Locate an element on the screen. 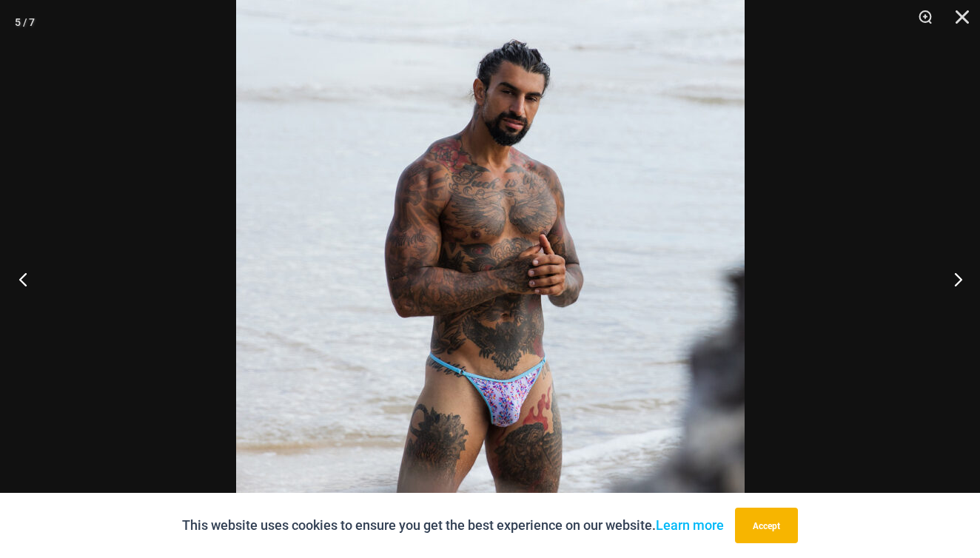  div: 5 / 7 is located at coordinates (24, 23).